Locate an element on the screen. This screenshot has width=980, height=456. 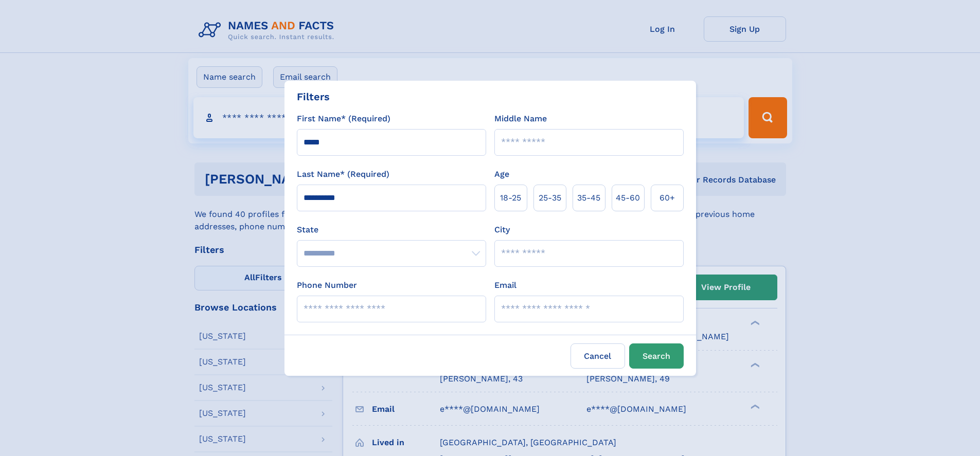
span: 35‑45 is located at coordinates (588, 198).